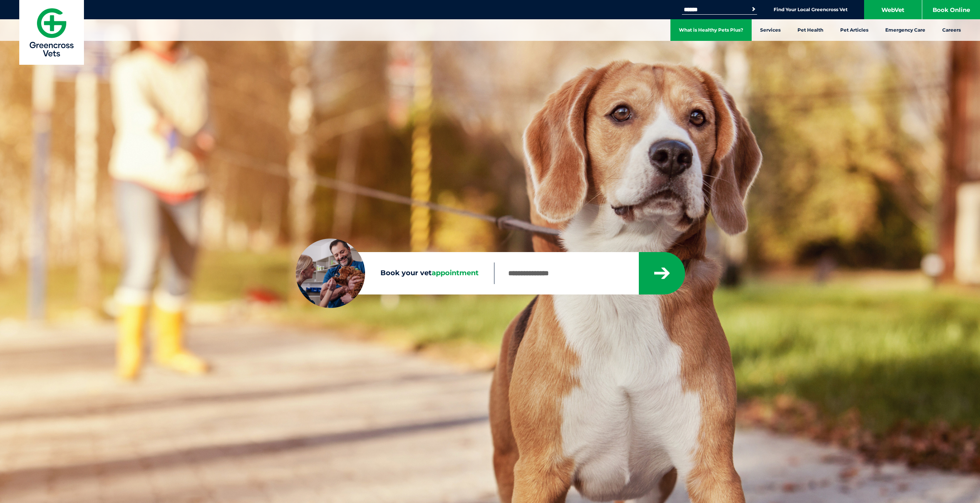 Image resolution: width=980 pixels, height=503 pixels. Describe the element at coordinates (754, 10) in the screenshot. I see `button: Search` at that location.